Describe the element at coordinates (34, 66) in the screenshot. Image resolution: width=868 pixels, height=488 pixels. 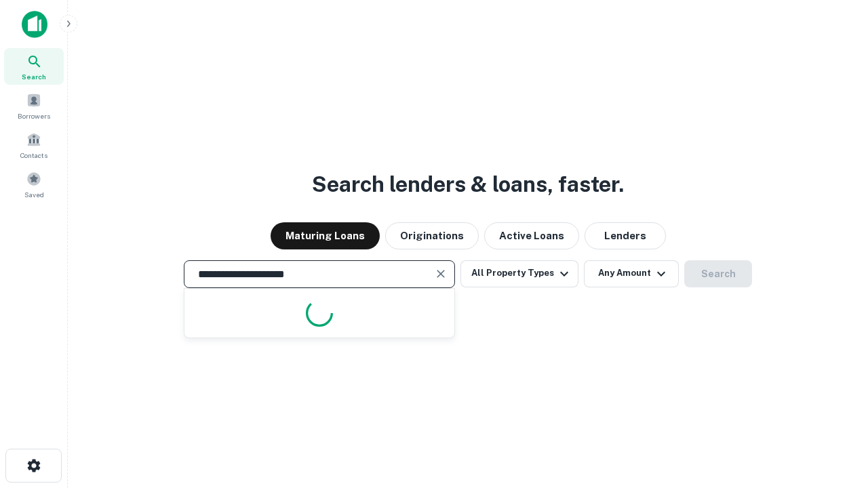
I see `a: Search` at that location.